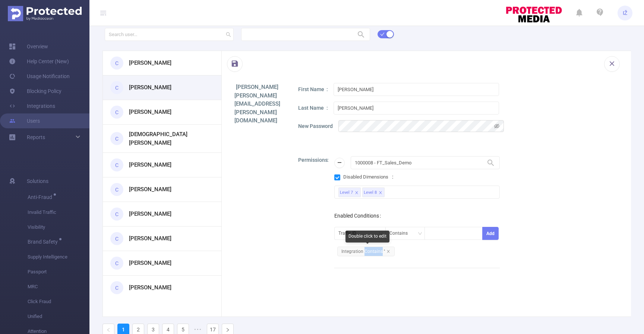 This screenshot has width=644, height=334. I want to click on span: Brand Safety, so click(44, 242).